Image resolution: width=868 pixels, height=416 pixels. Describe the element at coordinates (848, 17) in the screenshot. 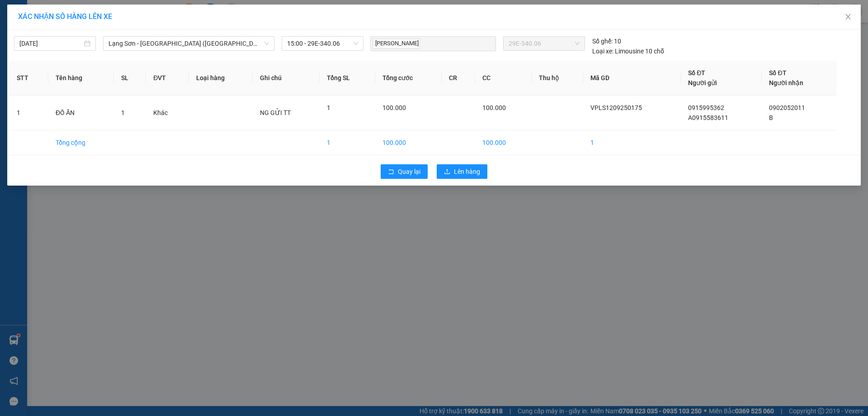

I see `span: close` at that location.